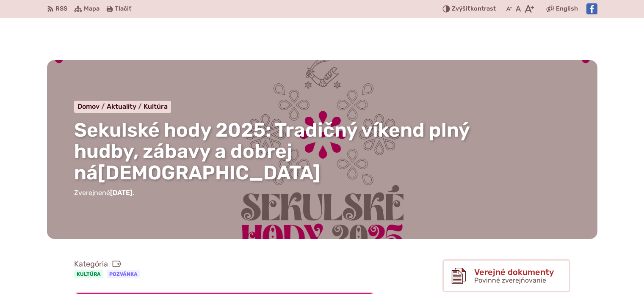 This screenshot has height=294, width=644. I want to click on a: Pozvánka, so click(123, 274).